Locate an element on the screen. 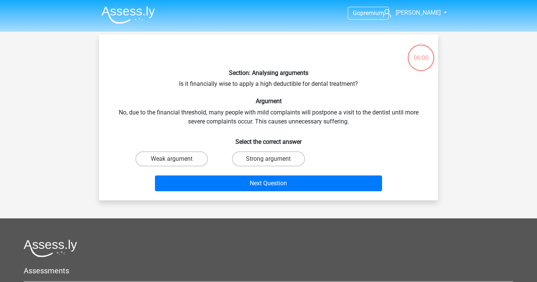 This screenshot has height=282, width=537. img: Assessly logo is located at coordinates (50, 248).